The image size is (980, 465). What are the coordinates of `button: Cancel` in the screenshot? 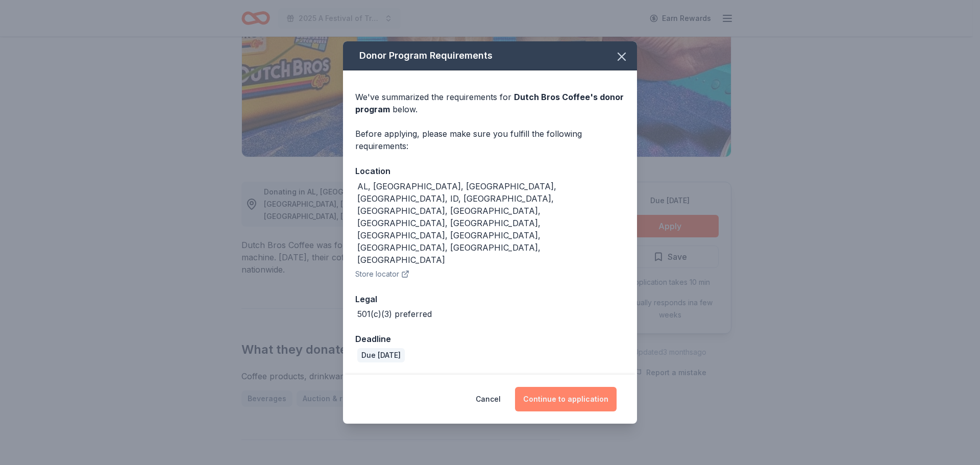 It's located at (489, 399).